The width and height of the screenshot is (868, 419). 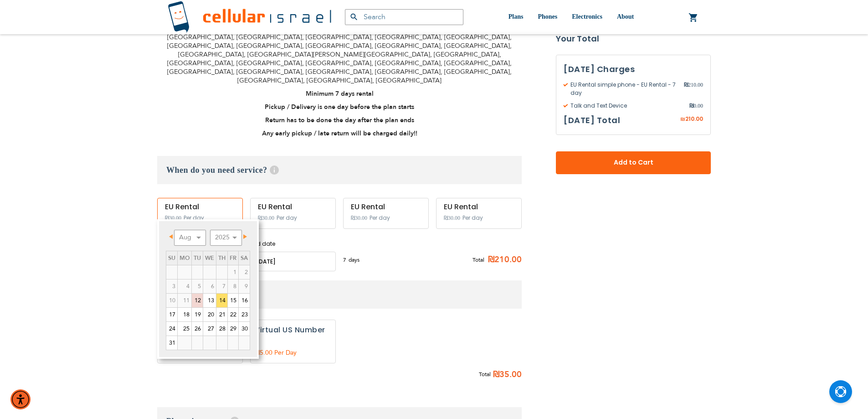 What do you see at coordinates (354, 260) in the screenshot?
I see `span: days` at bounding box center [354, 260].